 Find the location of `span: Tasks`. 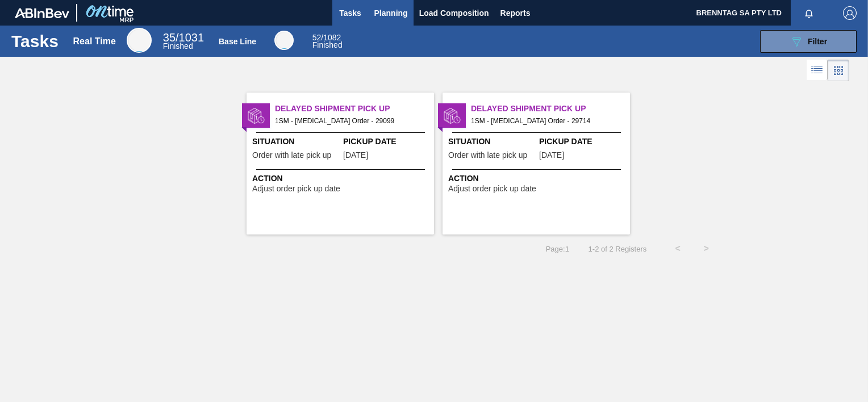

span: Tasks is located at coordinates (350, 13).